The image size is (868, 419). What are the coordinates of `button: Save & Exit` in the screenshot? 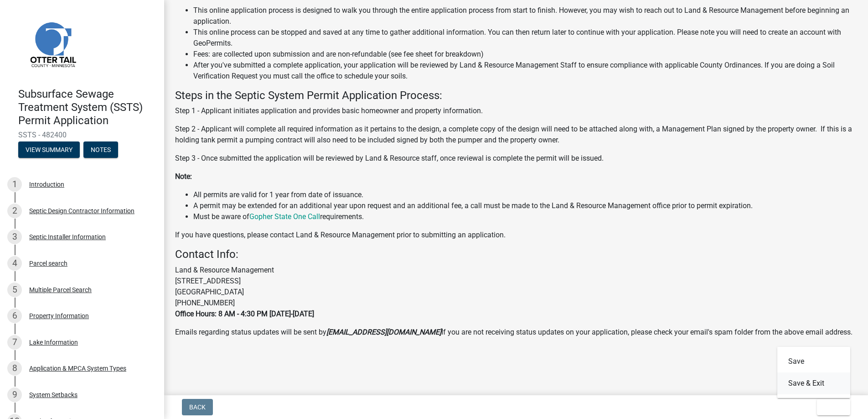 It's located at (814, 383).